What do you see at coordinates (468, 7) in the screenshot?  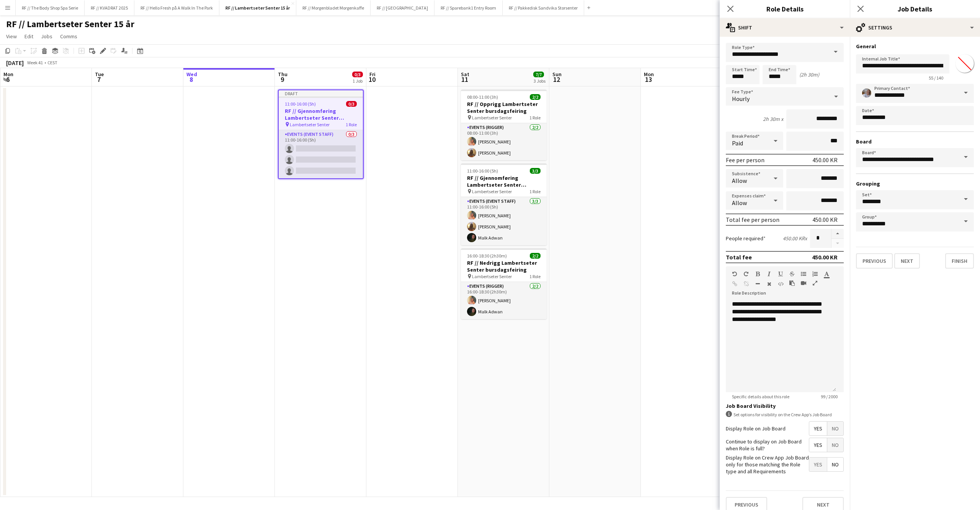 I see `button: RF // Sparebank1 Entry Room` at bounding box center [468, 7].